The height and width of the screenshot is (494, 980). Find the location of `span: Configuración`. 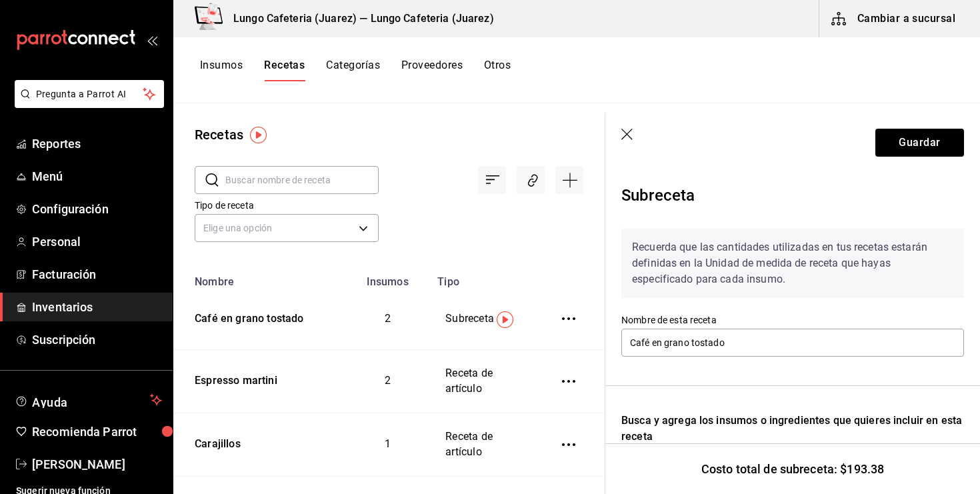

span: Configuración is located at coordinates (97, 209).